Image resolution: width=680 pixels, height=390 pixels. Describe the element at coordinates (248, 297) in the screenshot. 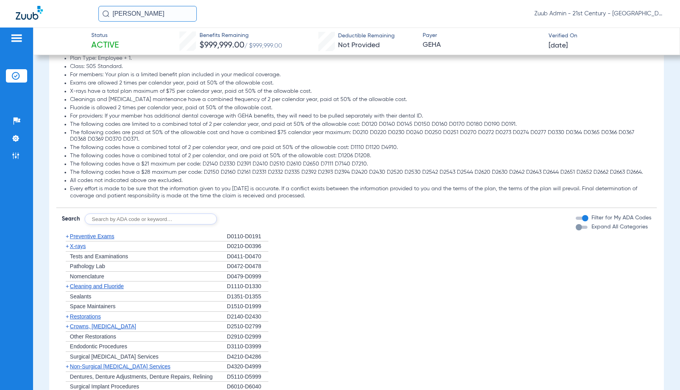

I see `div: D1351-D1355` at that location.